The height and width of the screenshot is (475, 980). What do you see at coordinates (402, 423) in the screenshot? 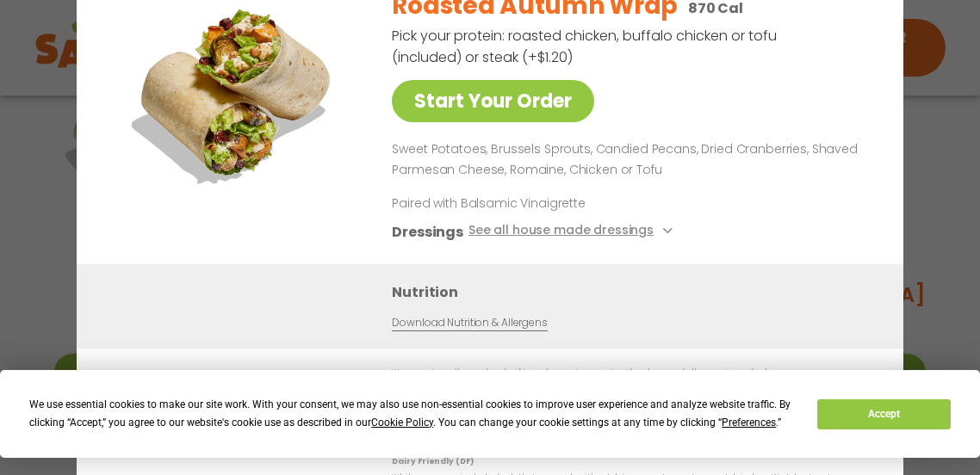
I see `span: Cookie Policy` at bounding box center [402, 423].